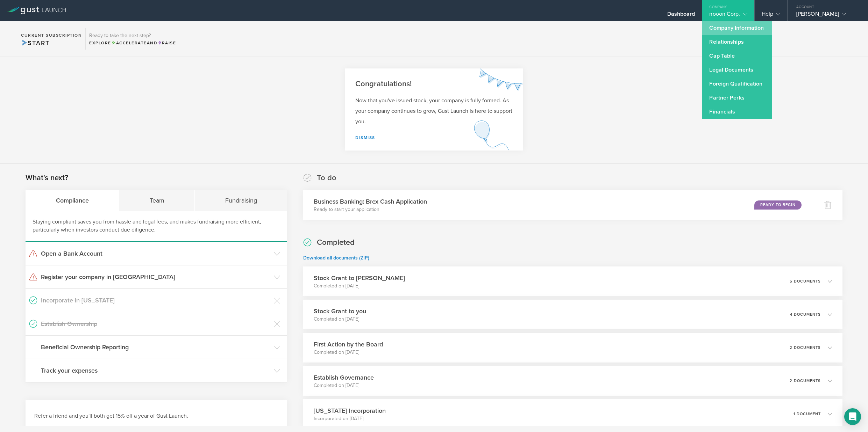 This screenshot has width=868, height=432. I want to click on h3: Establish Ownership, so click(156, 324).